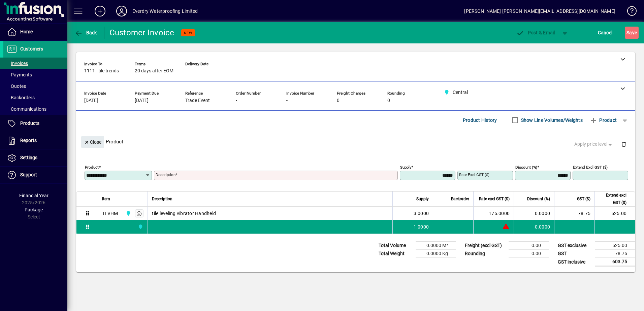 The image size is (644, 311). Describe the element at coordinates (28, 140) in the screenshot. I see `span: Reports` at that location.